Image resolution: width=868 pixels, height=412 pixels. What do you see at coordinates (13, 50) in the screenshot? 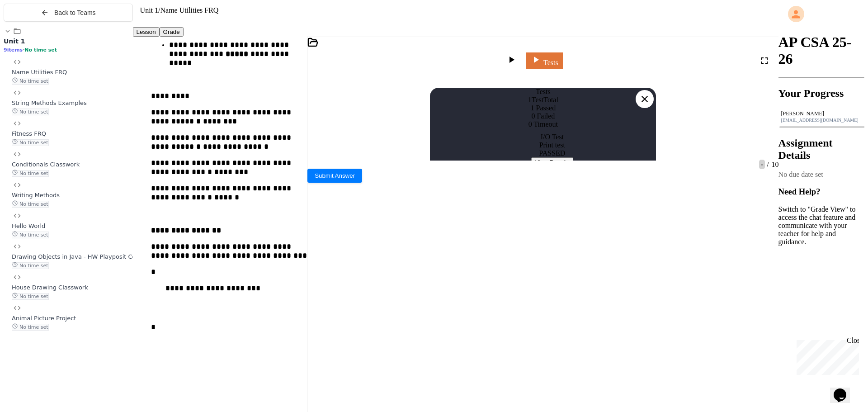
I see `span: 9 items` at bounding box center [13, 50].